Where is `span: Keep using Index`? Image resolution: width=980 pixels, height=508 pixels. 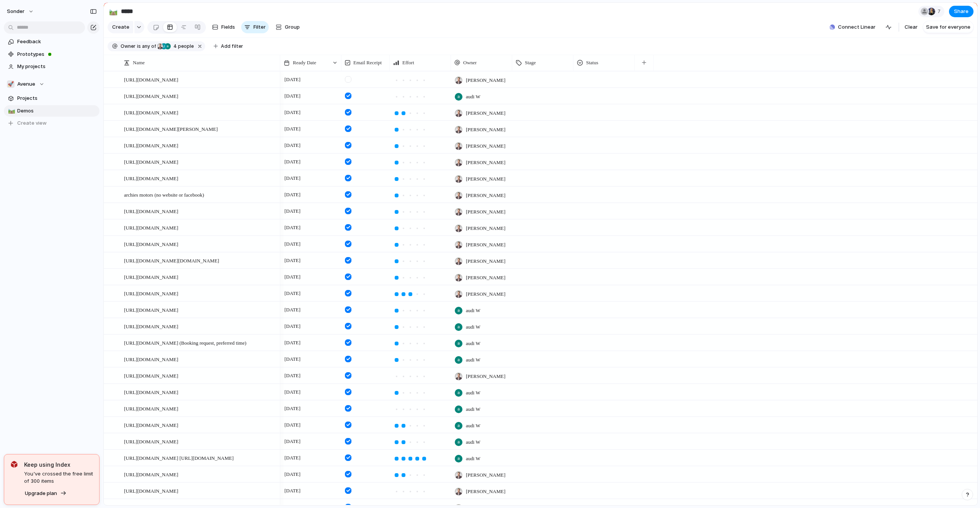 span: Keep using Index is located at coordinates (58, 465).